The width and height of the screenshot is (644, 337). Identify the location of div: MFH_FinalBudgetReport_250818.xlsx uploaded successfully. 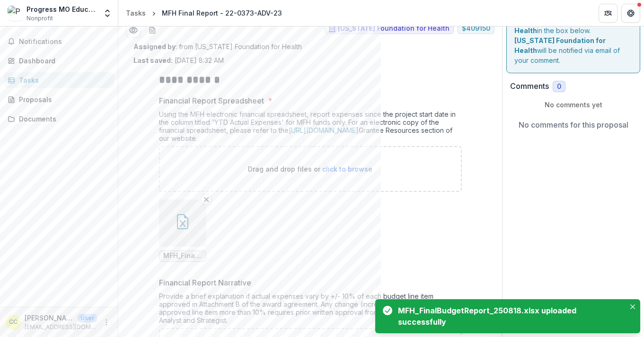
(509, 316).